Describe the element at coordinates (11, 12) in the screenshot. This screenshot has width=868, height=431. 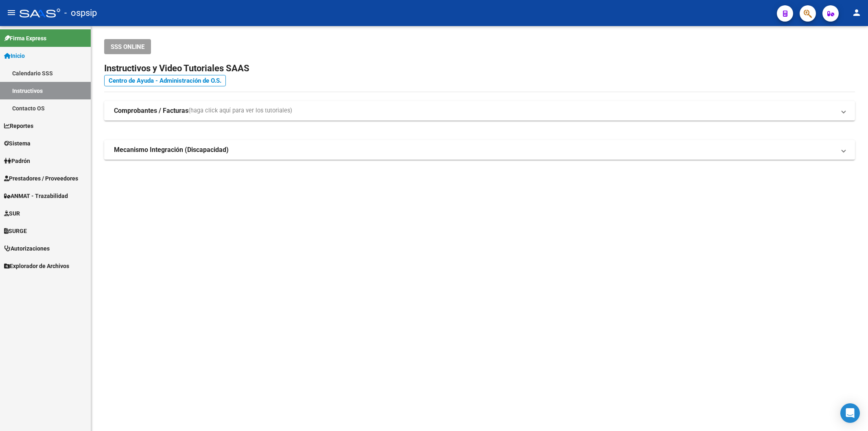
I see `mat-icon: menu` at that location.